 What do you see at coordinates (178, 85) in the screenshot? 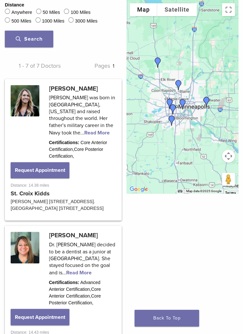
I see `div: Dr. Darcy Rindelaub` at bounding box center [178, 85].